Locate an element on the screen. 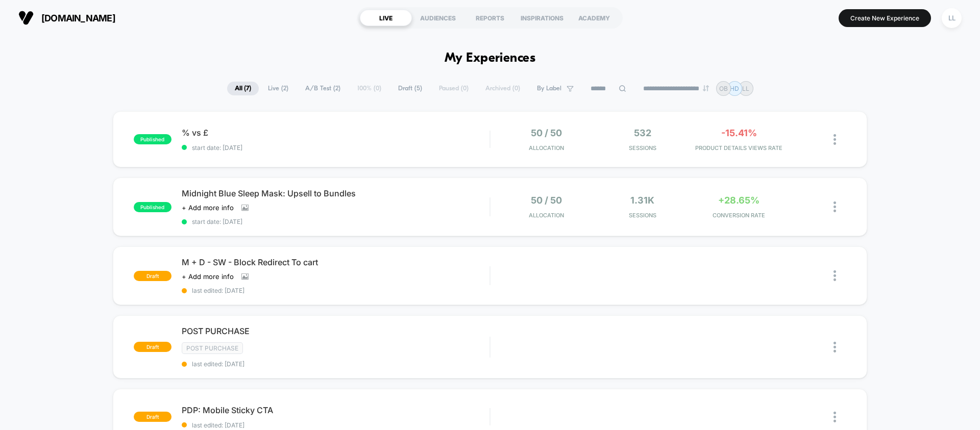  div: LL is located at coordinates (951, 18).